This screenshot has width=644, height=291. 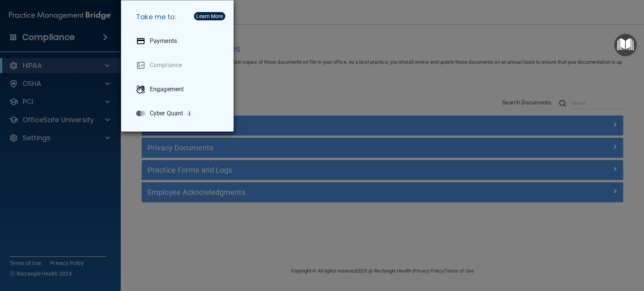 I want to click on p: Cyber Quant, so click(x=166, y=113).